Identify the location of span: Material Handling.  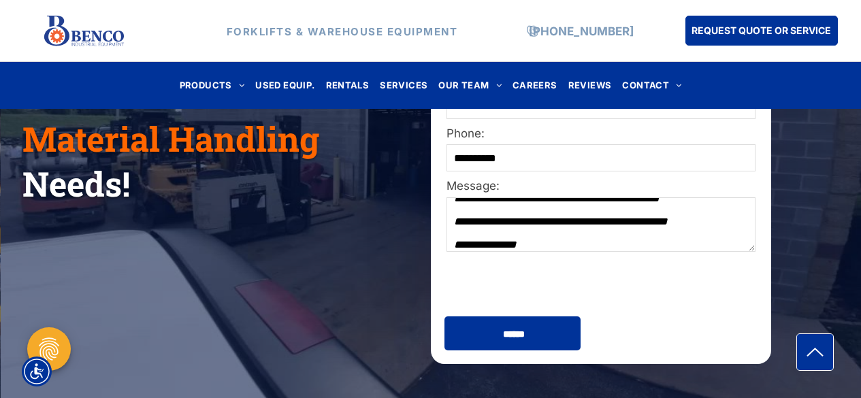
(171, 139).